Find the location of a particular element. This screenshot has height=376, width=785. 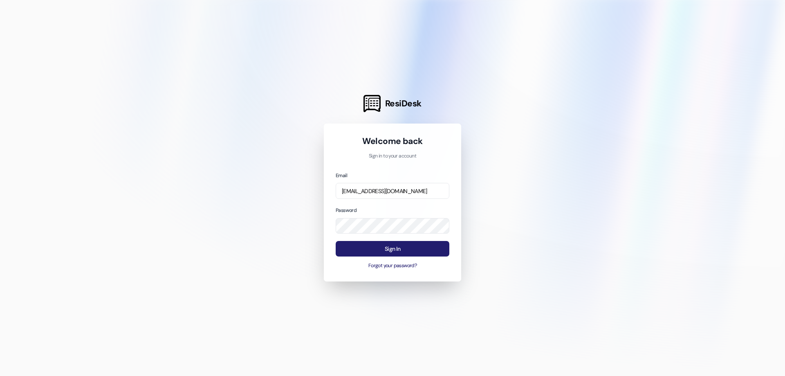

h1: Welcome back is located at coordinates (392, 141).